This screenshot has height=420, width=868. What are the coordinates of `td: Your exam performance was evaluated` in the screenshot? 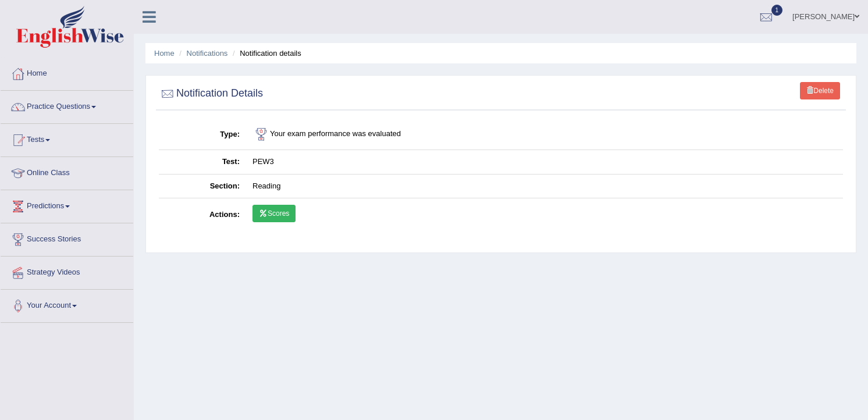 It's located at (544, 135).